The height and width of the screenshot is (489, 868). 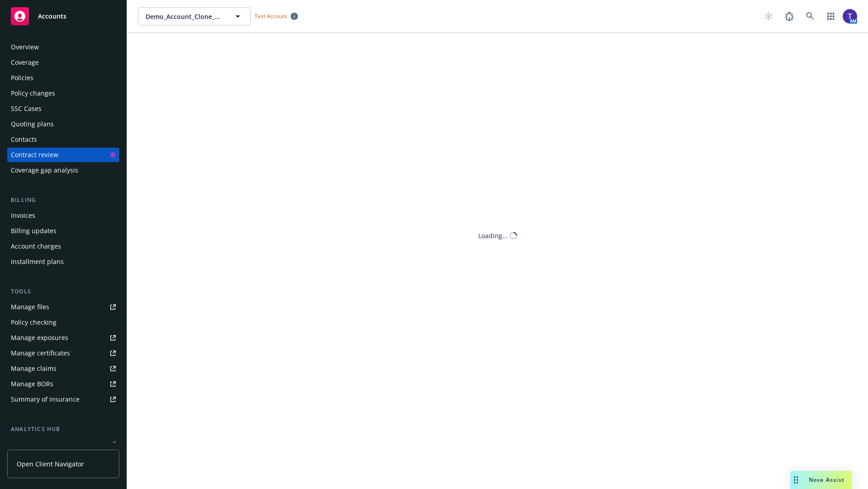 I want to click on a: Coverage gap analysis, so click(x=63, y=171).